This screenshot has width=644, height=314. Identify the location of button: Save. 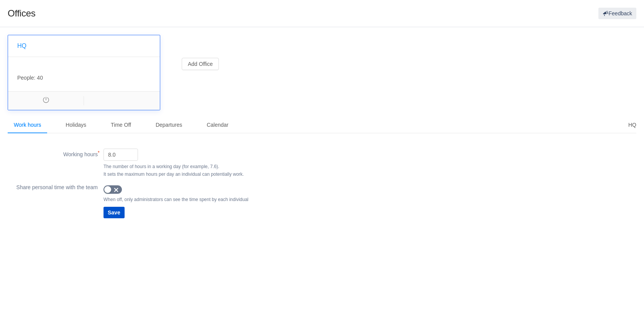
(114, 213).